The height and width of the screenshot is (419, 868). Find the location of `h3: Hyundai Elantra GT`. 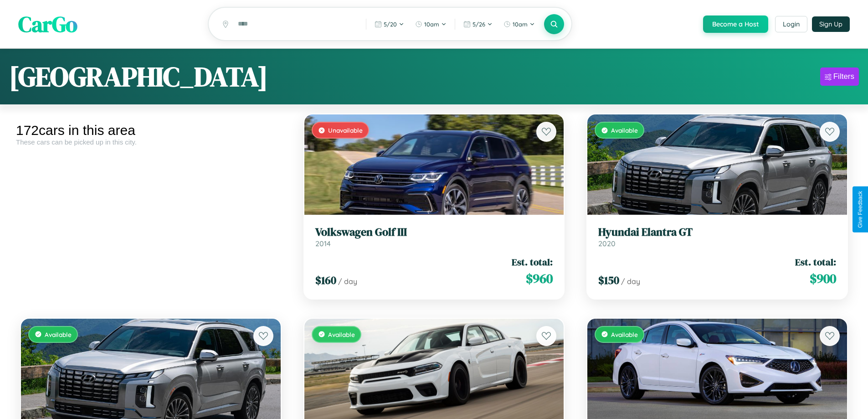

h3: Hyundai Elantra GT is located at coordinates (717, 232).